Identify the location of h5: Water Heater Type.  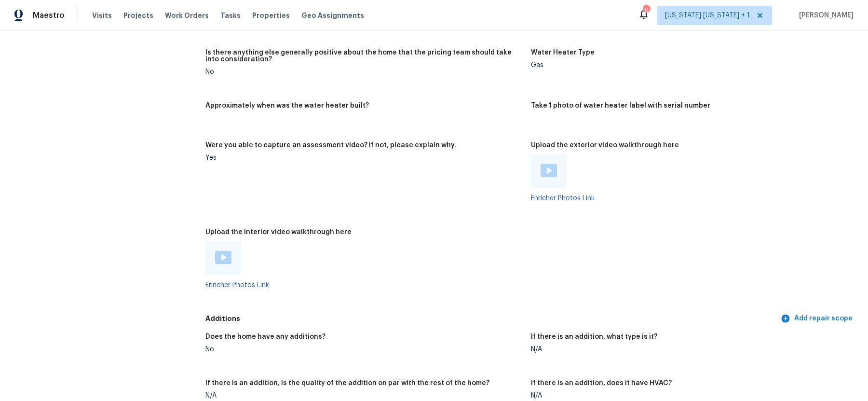
(563, 52).